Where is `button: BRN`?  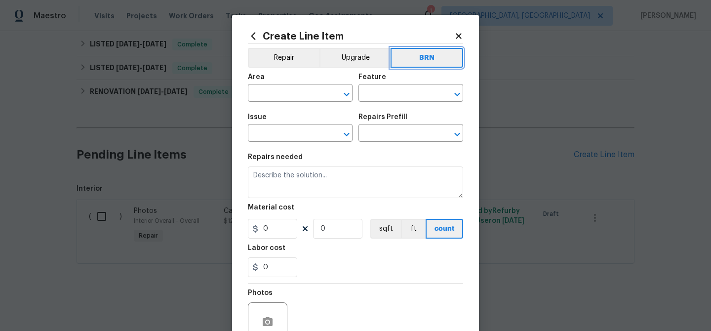 button: BRN is located at coordinates (427, 58).